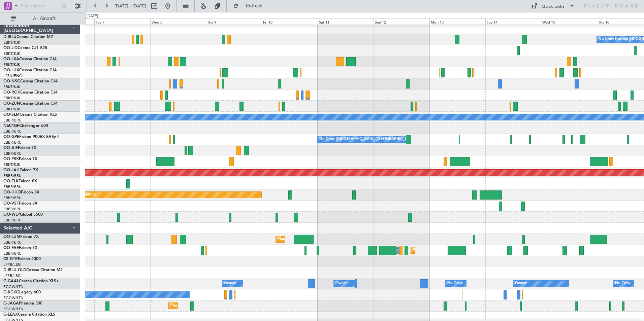 The image size is (644, 321). Describe the element at coordinates (11, 303) in the screenshot. I see `span: G-JAGA` at that location.